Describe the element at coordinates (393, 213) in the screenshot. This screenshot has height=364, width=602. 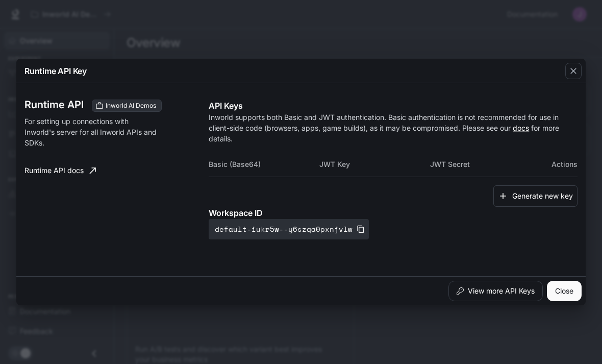
I see `p: Workspace ID` at that location.